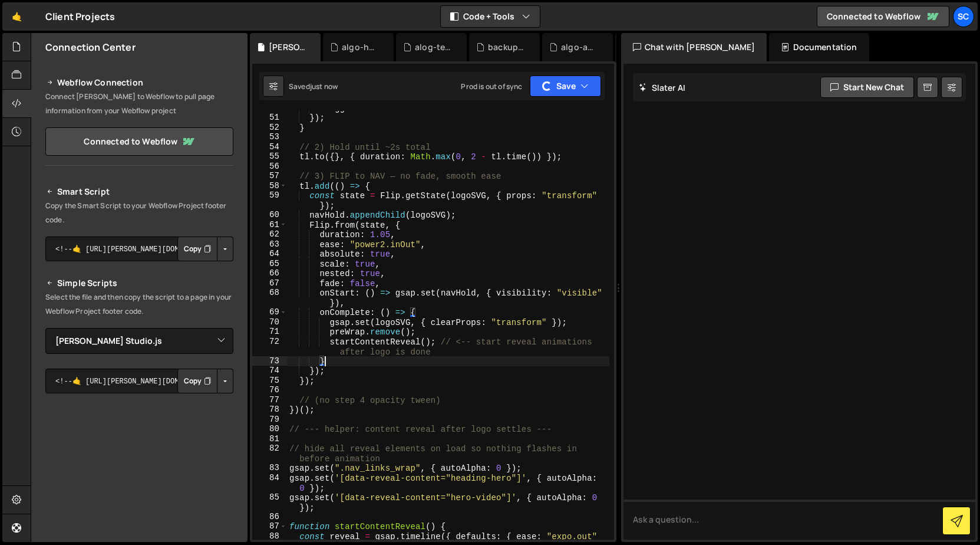 The image size is (980, 545). Describe the element at coordinates (269, 453) in the screenshot. I see `div: 82` at that location.